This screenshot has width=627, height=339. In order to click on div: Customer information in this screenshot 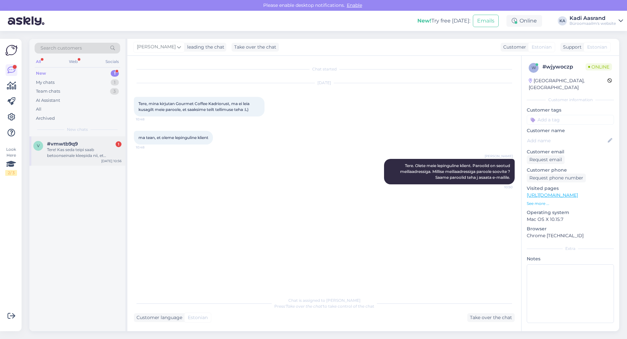, I will do `click(570, 100)`.